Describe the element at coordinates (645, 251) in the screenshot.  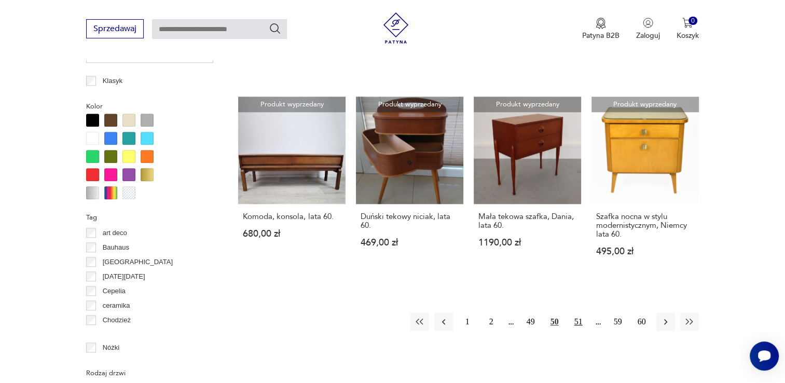
I see `p: 495,00 zł` at that location.